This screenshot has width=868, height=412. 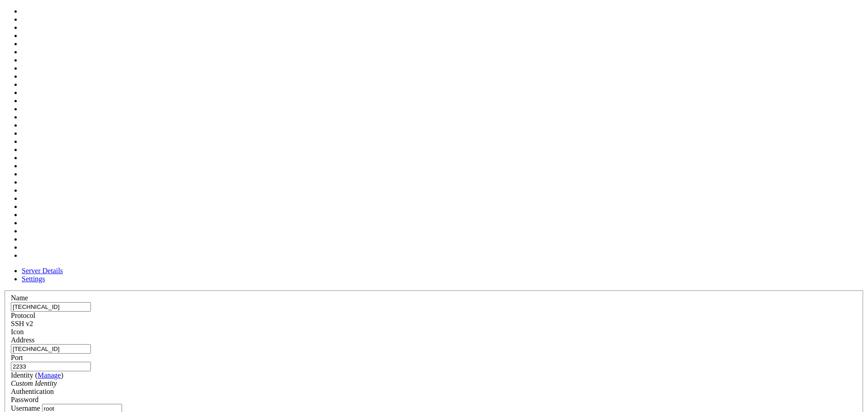 I want to click on input: Server Name, so click(x=51, y=307).